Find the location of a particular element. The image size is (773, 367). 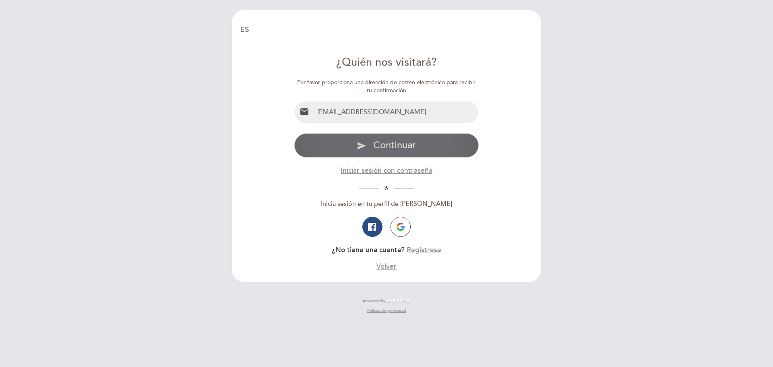

button: Iniciar sesión con contraseña is located at coordinates (386, 170).